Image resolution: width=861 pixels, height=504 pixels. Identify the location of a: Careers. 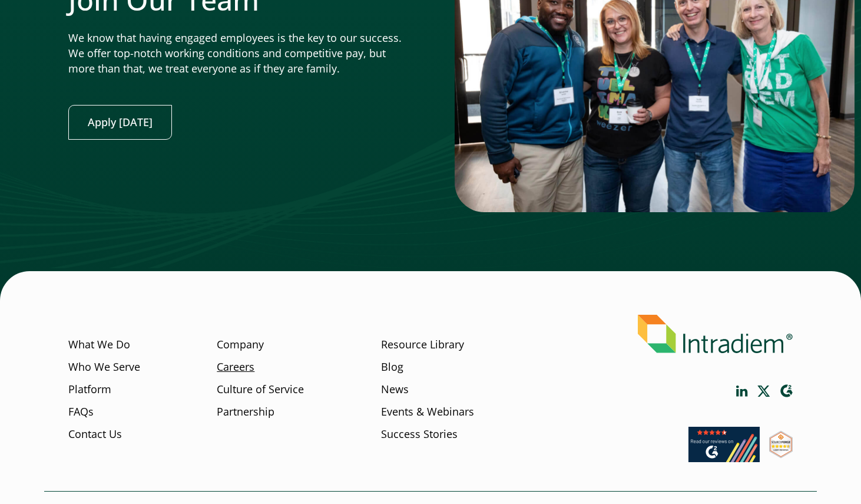
(236, 367).